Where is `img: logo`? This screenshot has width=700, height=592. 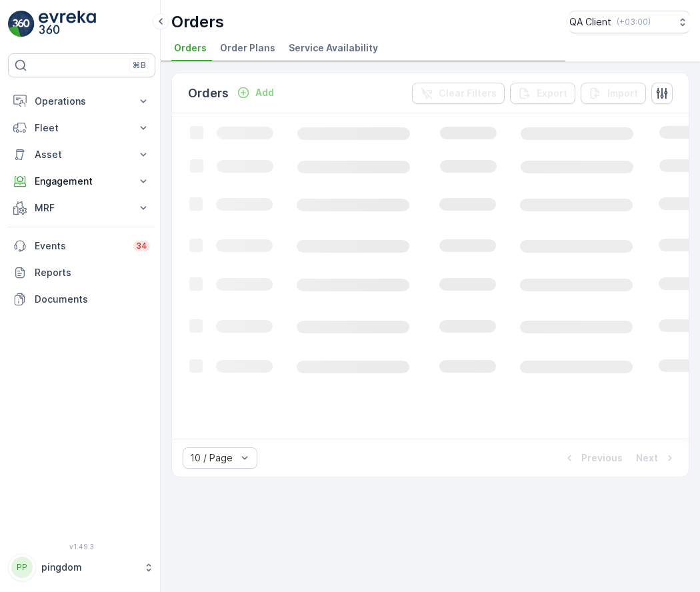 img: logo is located at coordinates (21, 24).